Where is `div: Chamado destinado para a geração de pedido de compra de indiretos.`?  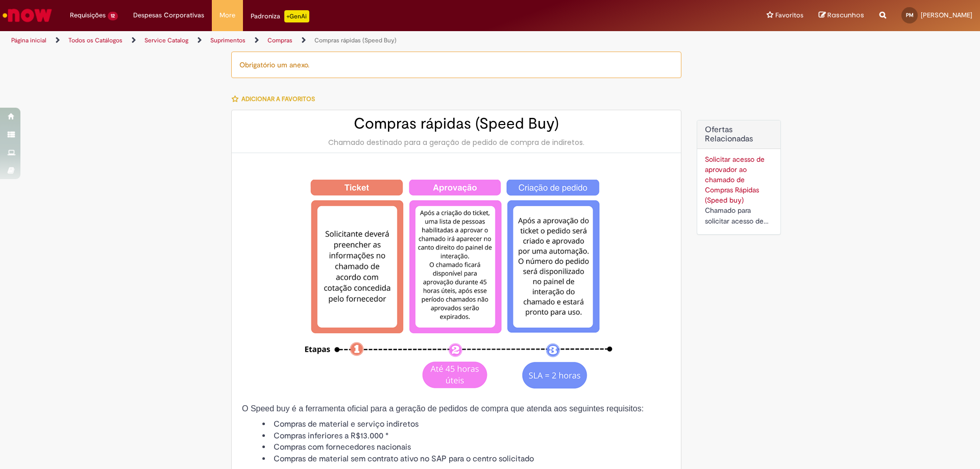
div: Chamado destinado para a geração de pedido de compra de indiretos. is located at coordinates (456, 142).